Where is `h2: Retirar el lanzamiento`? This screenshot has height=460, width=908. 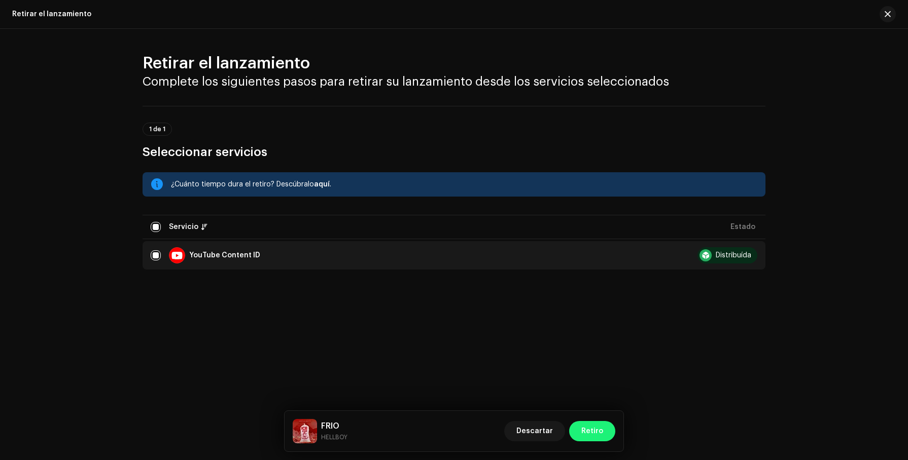
h2: Retirar el lanzamiento is located at coordinates (454, 63).